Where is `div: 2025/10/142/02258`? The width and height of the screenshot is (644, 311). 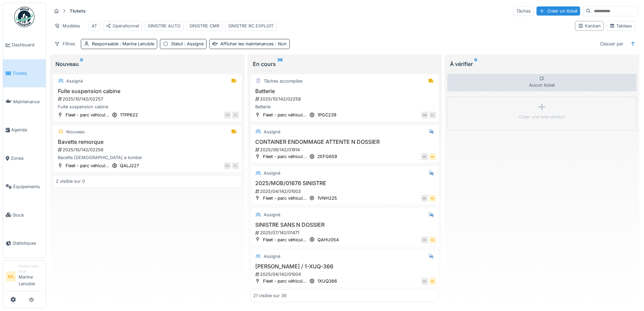
div: 2025/10/142/02258 is located at coordinates (345, 99).